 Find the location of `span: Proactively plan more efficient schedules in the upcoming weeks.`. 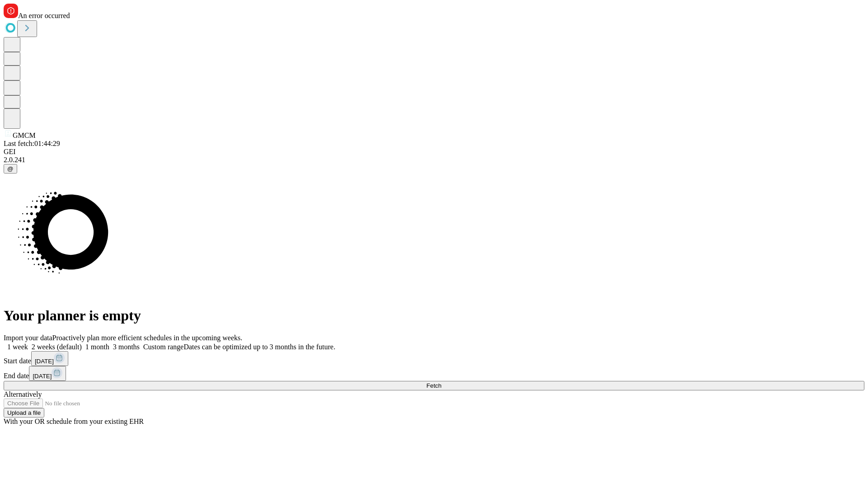

span: Proactively plan more efficient schedules in the upcoming weeks. is located at coordinates (148, 338).